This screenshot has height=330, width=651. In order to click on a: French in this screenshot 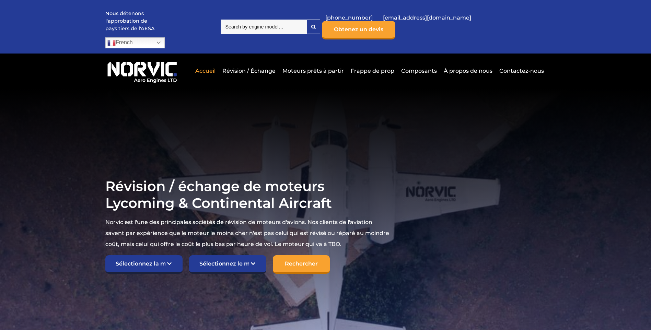, I will do `click(135, 43)`.